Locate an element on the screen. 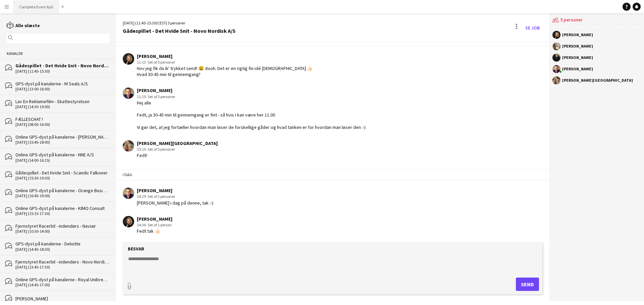 Image resolution: width=644 pixels, height=305 pixels. div: 11:15 is located at coordinates (251, 97).